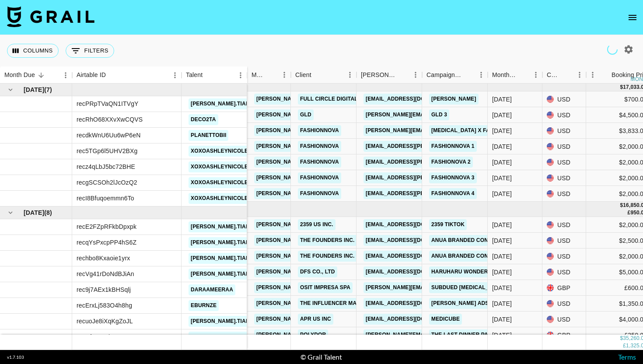 This screenshot has width=643, height=364. Describe the element at coordinates (627, 356) in the screenshot. I see `a: Terms` at that location.